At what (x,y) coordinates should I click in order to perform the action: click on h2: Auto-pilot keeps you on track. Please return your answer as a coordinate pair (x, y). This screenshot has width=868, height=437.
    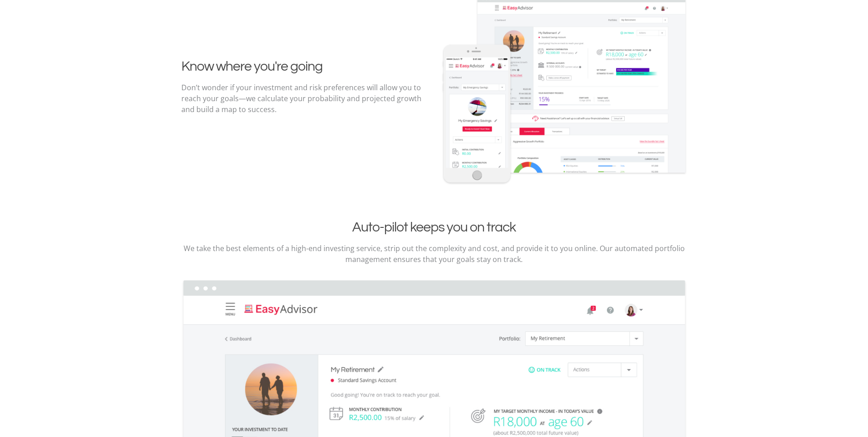
    Looking at the image, I should click on (435, 228).